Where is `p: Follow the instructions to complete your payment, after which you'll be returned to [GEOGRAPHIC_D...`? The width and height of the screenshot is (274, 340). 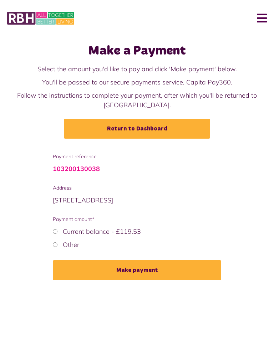
p: Follow the instructions to complete your payment, after which you'll be returned to [GEOGRAPHIC_D... is located at coordinates (137, 100).